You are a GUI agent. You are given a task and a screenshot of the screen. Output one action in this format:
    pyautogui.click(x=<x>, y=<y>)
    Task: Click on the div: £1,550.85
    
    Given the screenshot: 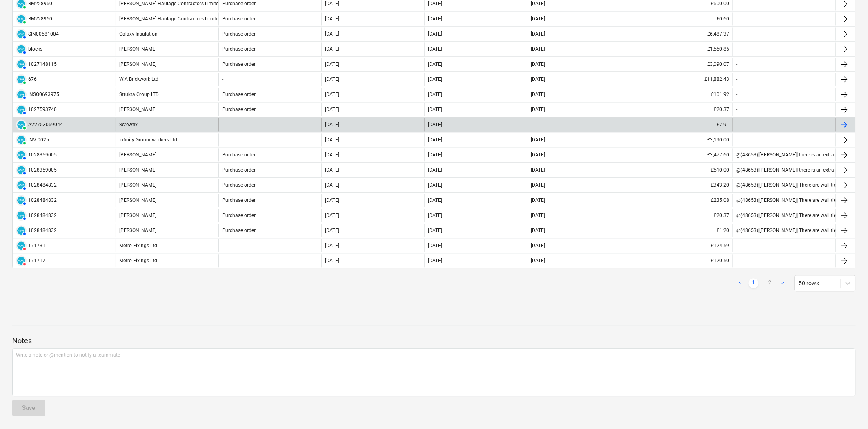 What is the action you would take?
    pyautogui.click(x=681, y=49)
    